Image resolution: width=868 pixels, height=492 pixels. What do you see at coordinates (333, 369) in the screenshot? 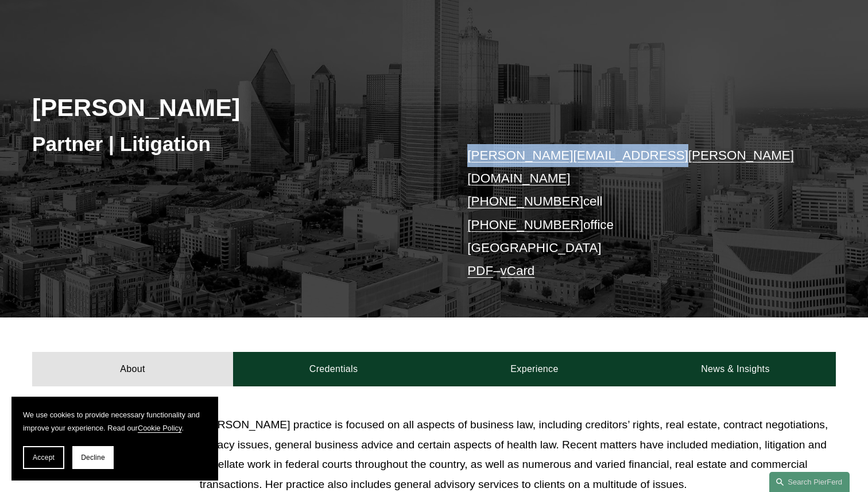
I see `a: Credentials` at bounding box center [333, 369].